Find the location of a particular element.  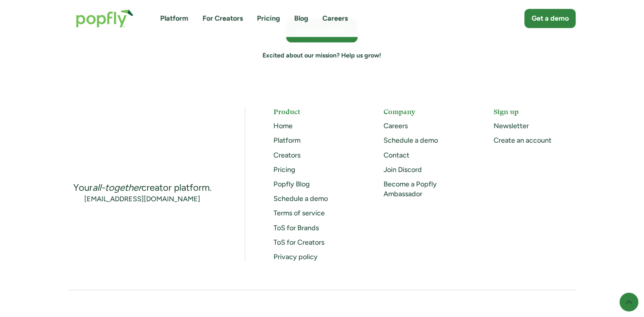

div: Excited about our mission? Help us grow! is located at coordinates (322, 56).